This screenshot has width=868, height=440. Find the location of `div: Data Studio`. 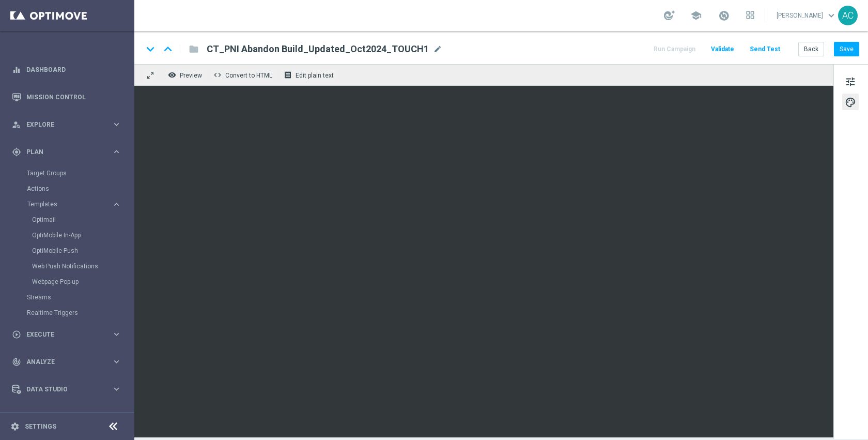

div: Data Studio is located at coordinates (62, 389).